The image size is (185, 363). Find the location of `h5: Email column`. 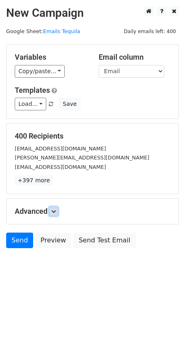

h5: Email column is located at coordinates (134, 57).